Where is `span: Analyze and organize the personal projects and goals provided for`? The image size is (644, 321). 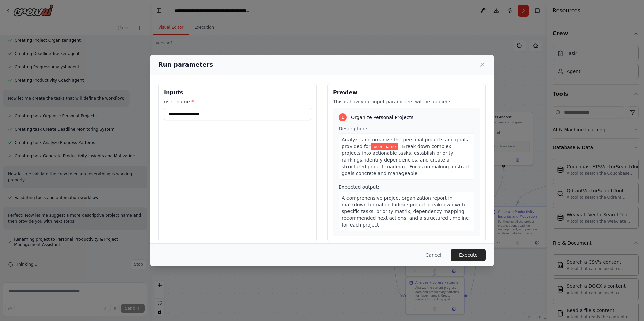
span: Analyze and organize the personal projects and goals provided for is located at coordinates (404, 143).